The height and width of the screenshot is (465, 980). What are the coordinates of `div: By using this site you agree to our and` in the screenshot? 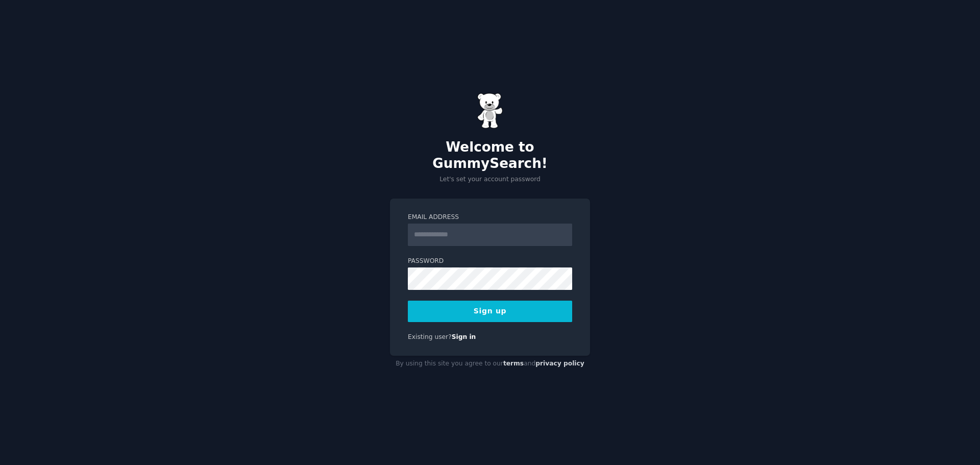 It's located at (490, 364).